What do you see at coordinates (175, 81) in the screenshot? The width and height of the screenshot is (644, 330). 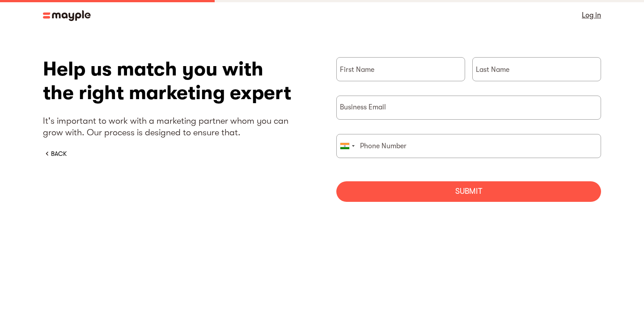 I see `h1: Help us match you with the right marketing expert` at bounding box center [175, 81].